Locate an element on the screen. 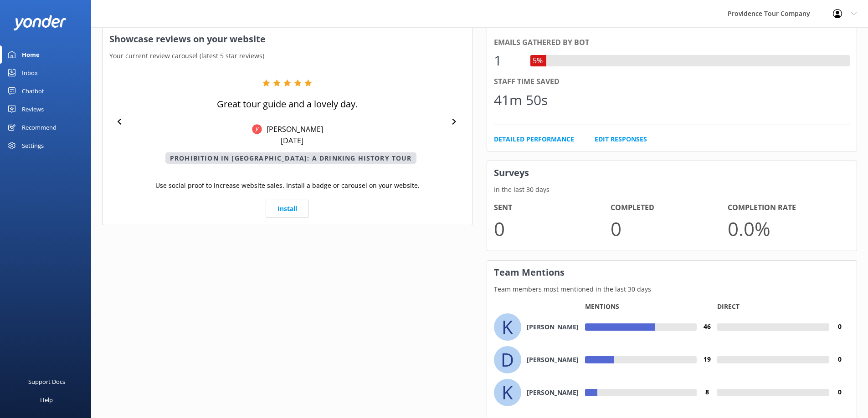 This screenshot has height=418, width=868. img: yonder-white-logo.png is located at coordinates (40, 22).